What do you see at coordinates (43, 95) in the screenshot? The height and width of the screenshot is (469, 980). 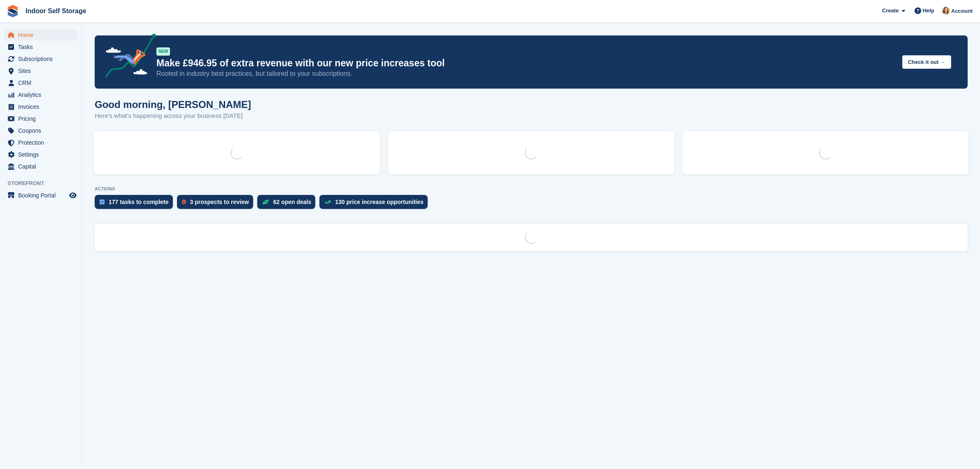 I see `span: Analytics` at bounding box center [43, 95].